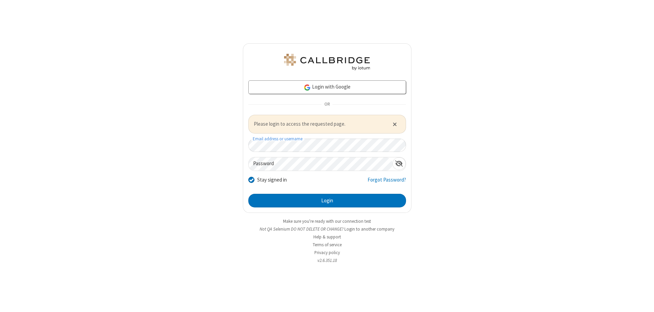 The height and width of the screenshot is (312, 654). I want to click on input: Password, so click(321, 164).